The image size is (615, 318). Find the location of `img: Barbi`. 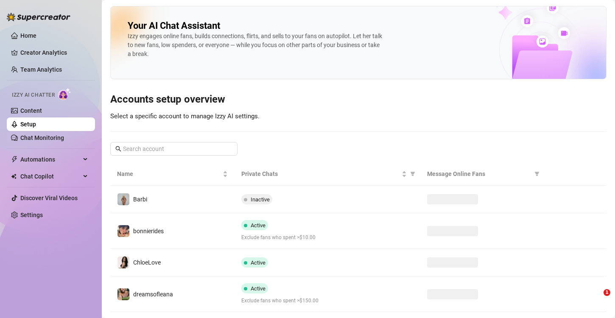

img: Barbi is located at coordinates (123, 199).